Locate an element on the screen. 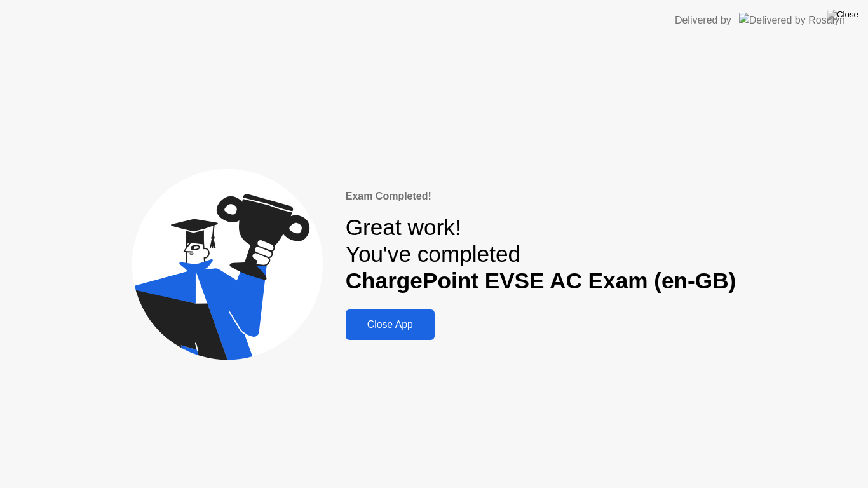  div: Delivered by is located at coordinates (703, 20).